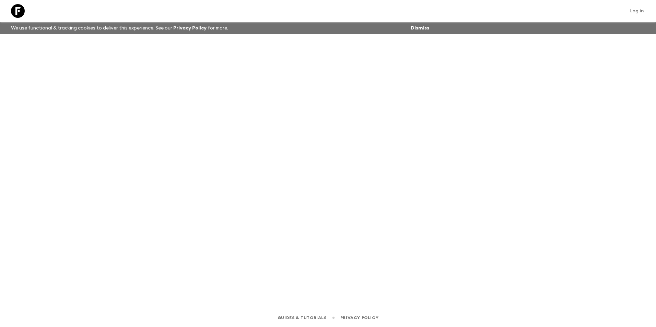  I want to click on p: We use functional & tracking cookies to deliver this experience. See our for more., so click(119, 28).